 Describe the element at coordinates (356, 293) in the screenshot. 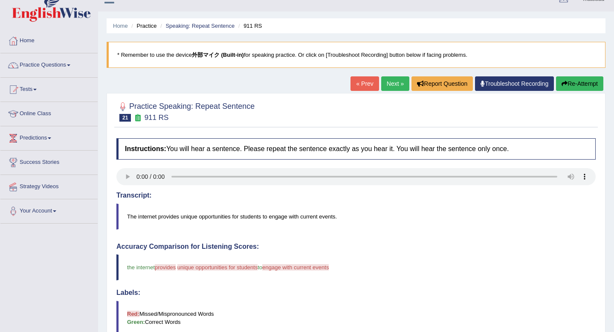

I see `h4: Labels:` at that location.